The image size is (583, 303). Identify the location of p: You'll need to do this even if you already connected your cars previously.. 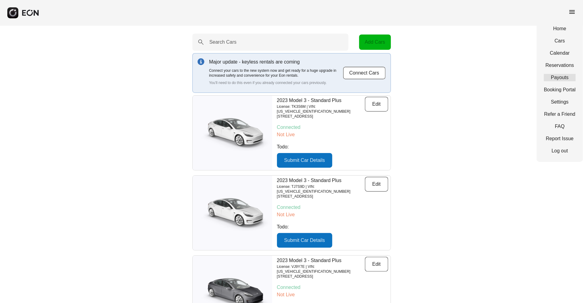
(276, 83).